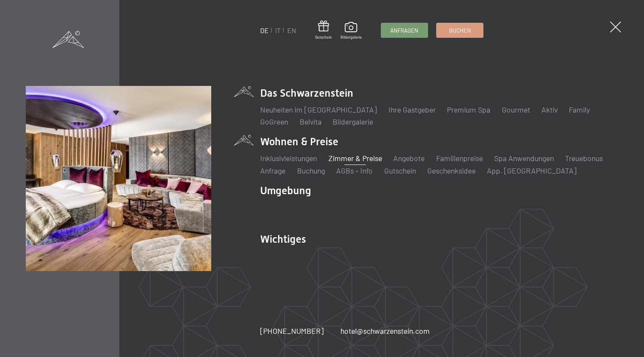  What do you see at coordinates (278, 30) in the screenshot?
I see `a: IT` at bounding box center [278, 30].